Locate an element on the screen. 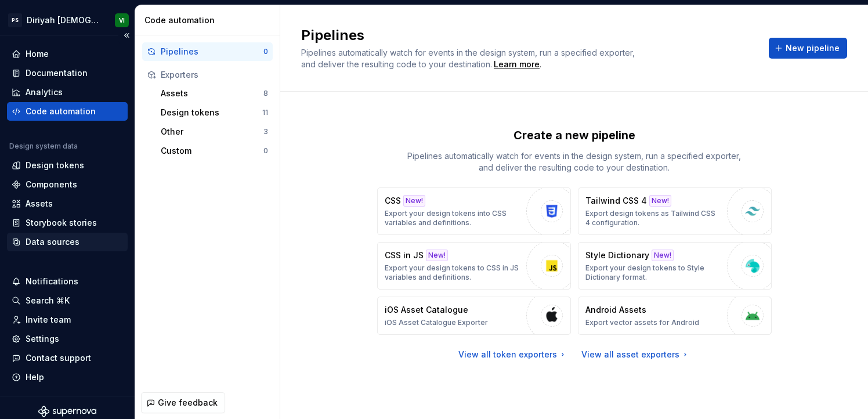  a: Supernova Logo is located at coordinates (67, 412).